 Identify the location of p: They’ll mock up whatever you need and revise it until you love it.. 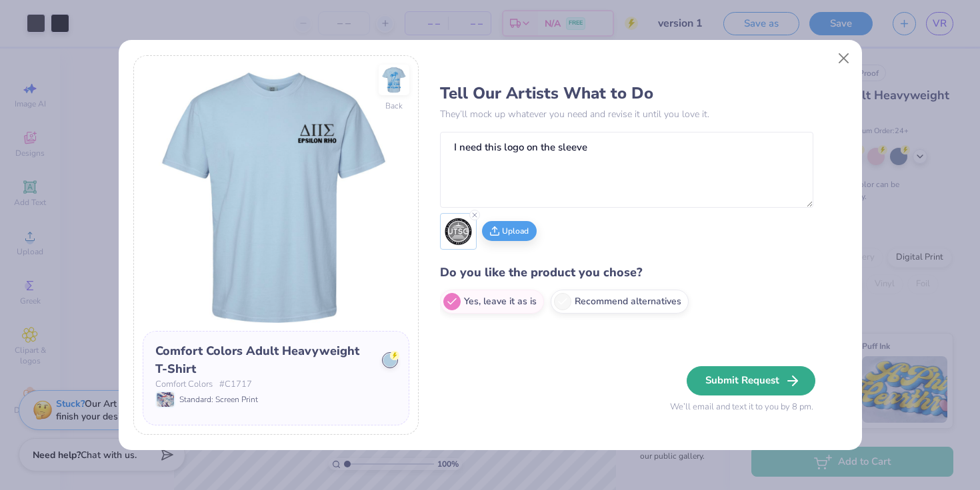
(627, 114).